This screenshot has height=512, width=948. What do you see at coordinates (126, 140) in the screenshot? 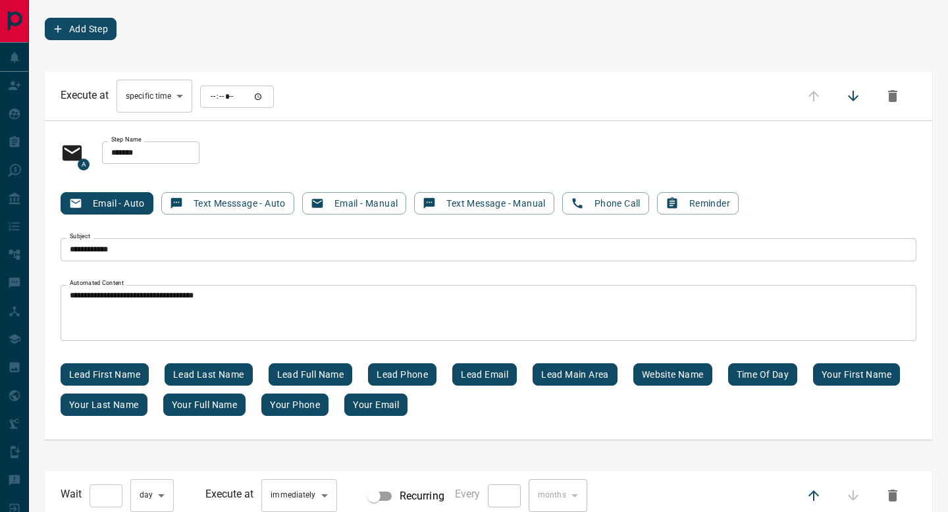
I see `label: Step Name` at bounding box center [126, 140].